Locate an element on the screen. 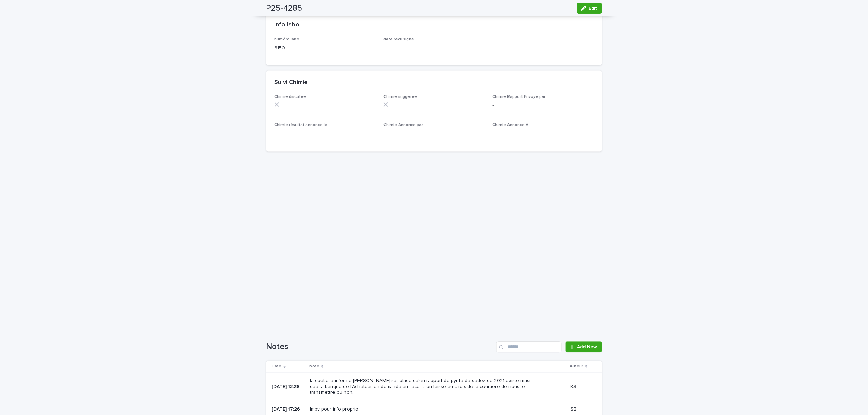 The image size is (868, 415). p: Date is located at coordinates (277, 367).